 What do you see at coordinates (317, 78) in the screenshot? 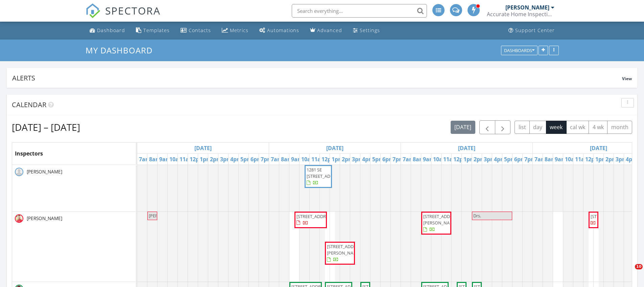
I see `div: Alerts` at bounding box center [317, 78].